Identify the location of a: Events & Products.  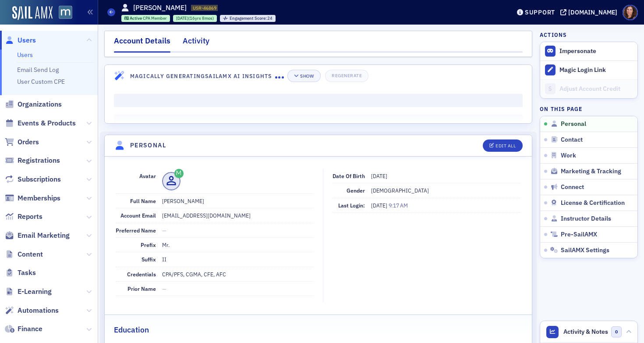
(40, 123).